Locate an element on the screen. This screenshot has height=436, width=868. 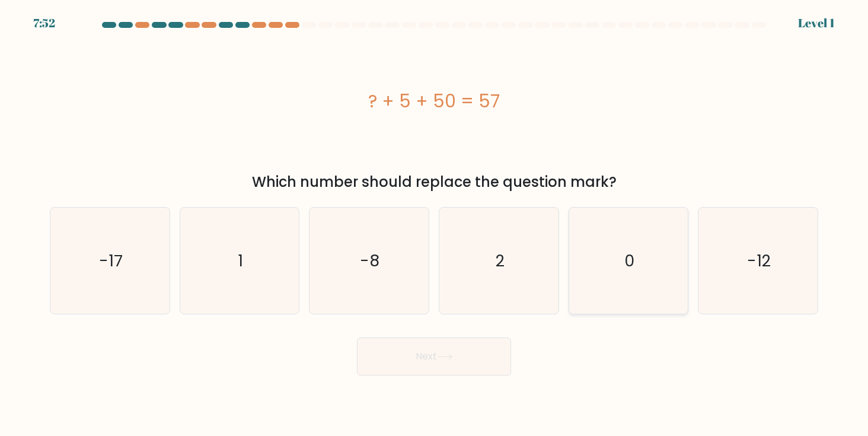
div: Level 1 is located at coordinates (817, 23).